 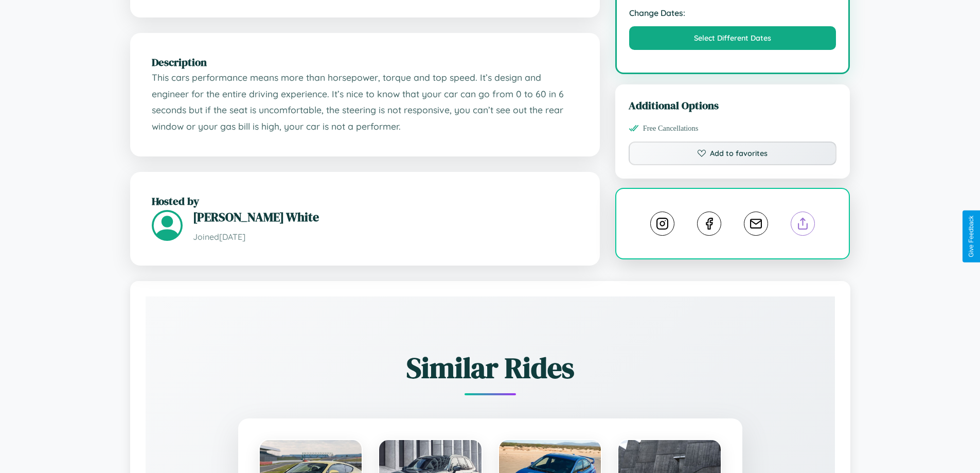 I want to click on strong: Change Dates:, so click(x=733, y=13).